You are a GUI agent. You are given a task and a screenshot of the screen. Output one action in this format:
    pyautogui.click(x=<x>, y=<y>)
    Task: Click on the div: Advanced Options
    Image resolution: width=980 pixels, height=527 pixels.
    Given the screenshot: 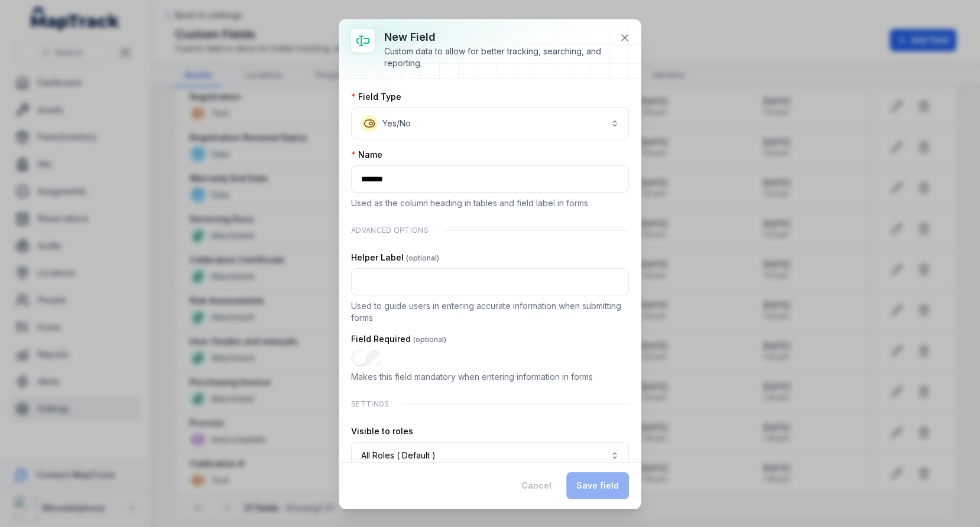 What is the action you would take?
    pyautogui.click(x=490, y=230)
    